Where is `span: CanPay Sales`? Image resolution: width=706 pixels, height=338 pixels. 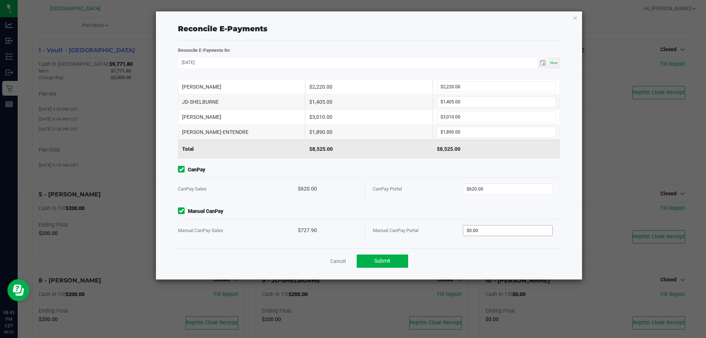 span: CanPay Sales is located at coordinates (192, 189).